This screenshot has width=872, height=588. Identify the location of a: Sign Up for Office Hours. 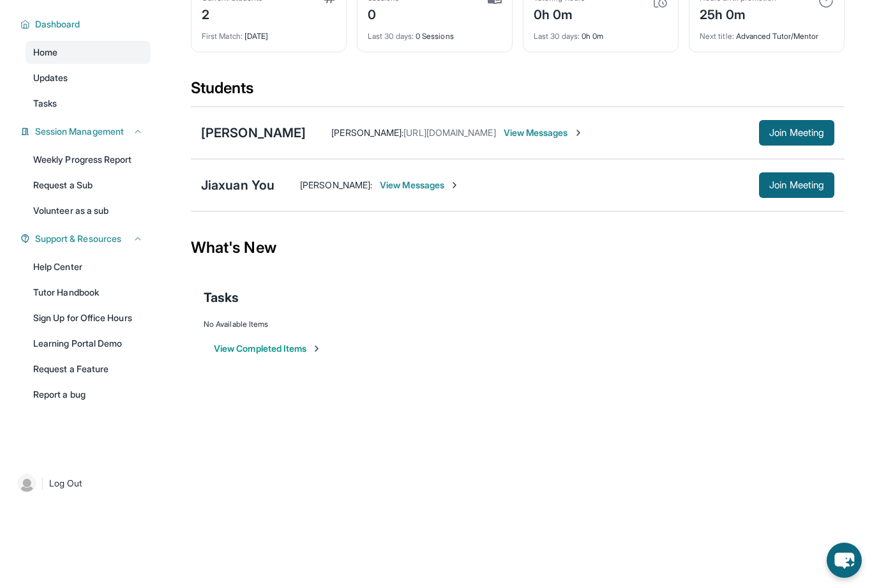
(88, 318).